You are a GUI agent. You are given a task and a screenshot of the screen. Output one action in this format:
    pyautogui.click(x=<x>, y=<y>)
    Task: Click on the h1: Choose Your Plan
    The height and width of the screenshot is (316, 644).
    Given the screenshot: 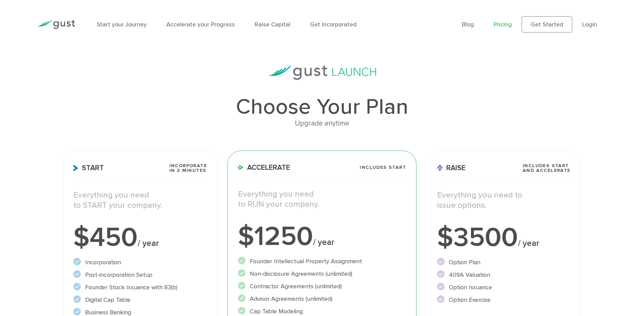 What is the action you would take?
    pyautogui.click(x=322, y=107)
    